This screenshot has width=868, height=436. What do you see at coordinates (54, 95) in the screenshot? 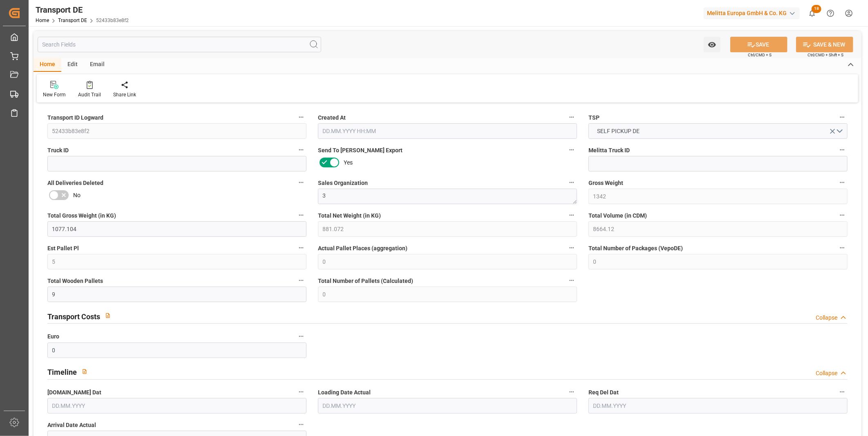
I see `div: New Form` at bounding box center [54, 95].